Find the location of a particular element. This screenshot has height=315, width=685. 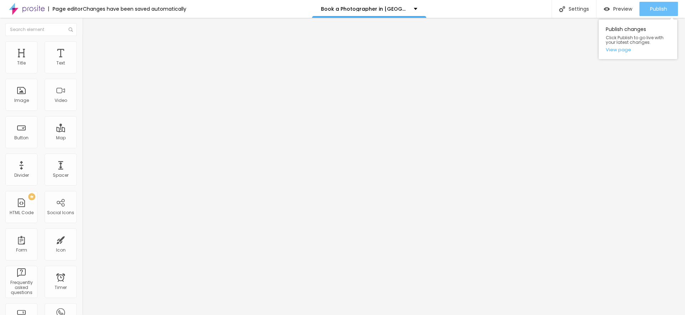

div: Changes have been saved automatically is located at coordinates (135, 9).